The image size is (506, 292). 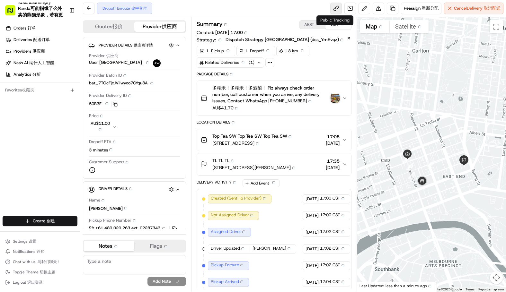 I want to click on span: Deliveries, so click(x=31, y=40).